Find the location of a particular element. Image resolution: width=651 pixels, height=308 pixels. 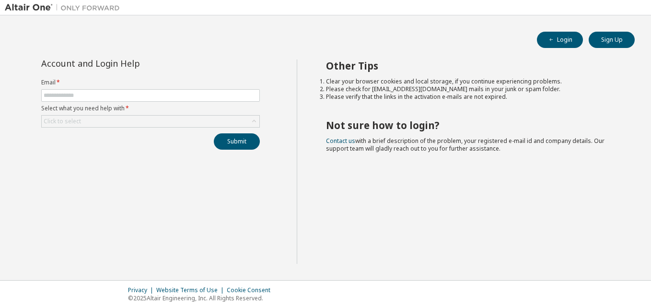

h2: Other Tips is located at coordinates (472, 66).